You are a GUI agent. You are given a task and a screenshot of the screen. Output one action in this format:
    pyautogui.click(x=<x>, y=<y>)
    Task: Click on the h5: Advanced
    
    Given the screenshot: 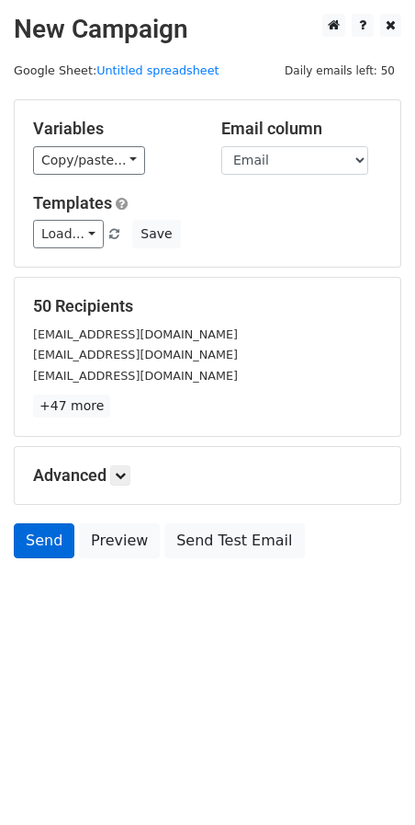 What is the action you would take?
    pyautogui.click(x=208, y=475)
    